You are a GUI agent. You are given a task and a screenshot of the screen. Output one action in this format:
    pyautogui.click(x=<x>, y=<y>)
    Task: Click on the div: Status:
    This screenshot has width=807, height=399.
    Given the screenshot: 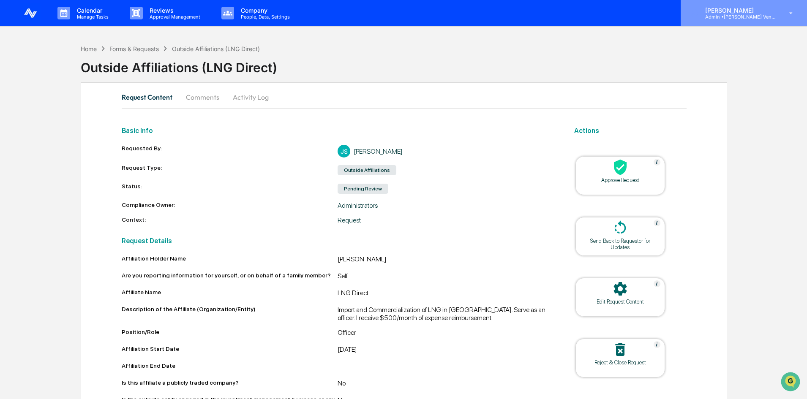 What is the action you would take?
    pyautogui.click(x=230, y=189)
    